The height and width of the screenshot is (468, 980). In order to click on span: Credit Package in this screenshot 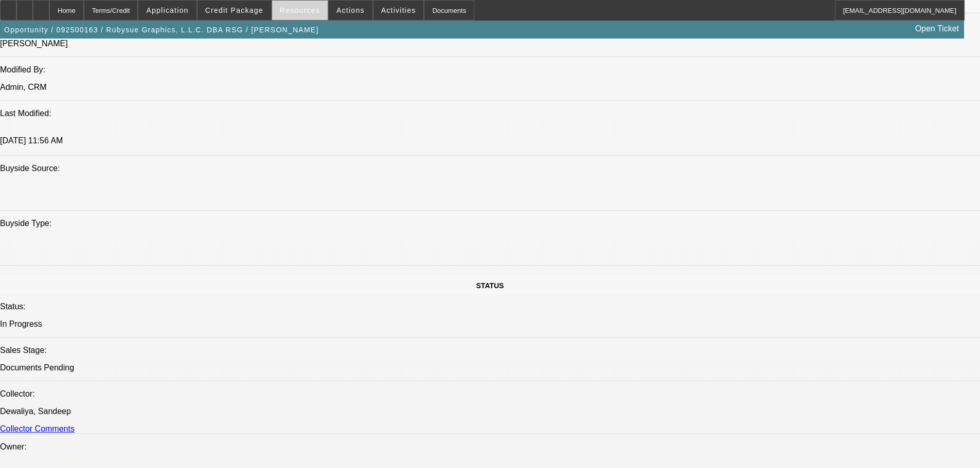, I will do `click(234, 11)`.